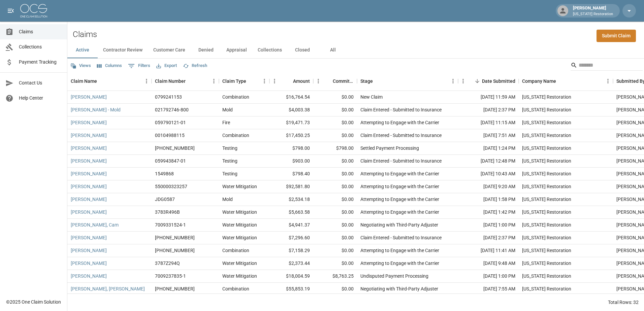  Describe the element at coordinates (85, 35) in the screenshot. I see `h2: Claims` at that location.